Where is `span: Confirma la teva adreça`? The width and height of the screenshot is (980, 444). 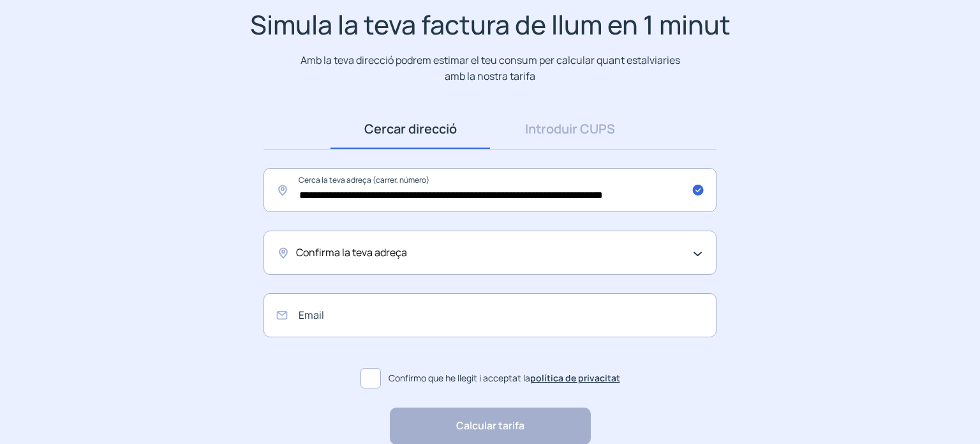 span: Confirma la teva adreça is located at coordinates (351, 253).